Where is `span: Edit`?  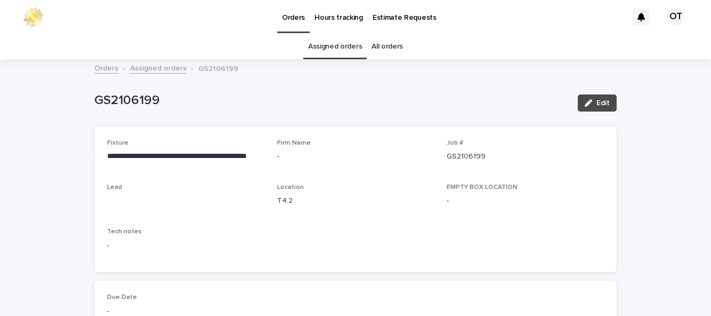
span: Edit is located at coordinates (603, 103).